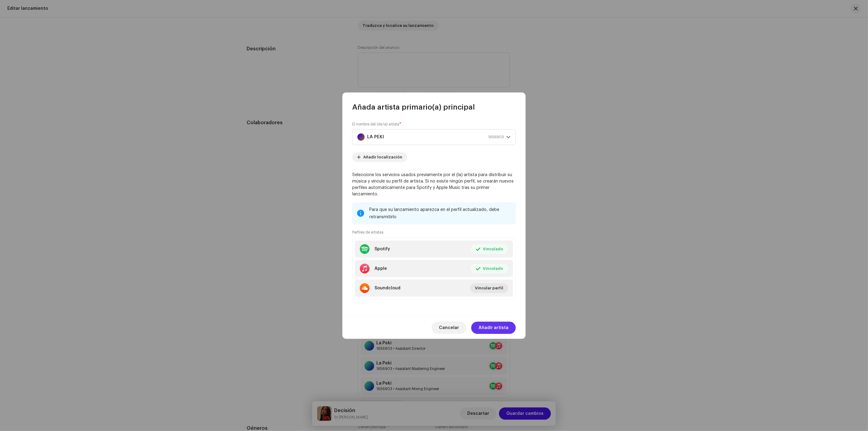 The width and height of the screenshot is (868, 431). I want to click on span: LA PEKI, so click(432, 137).